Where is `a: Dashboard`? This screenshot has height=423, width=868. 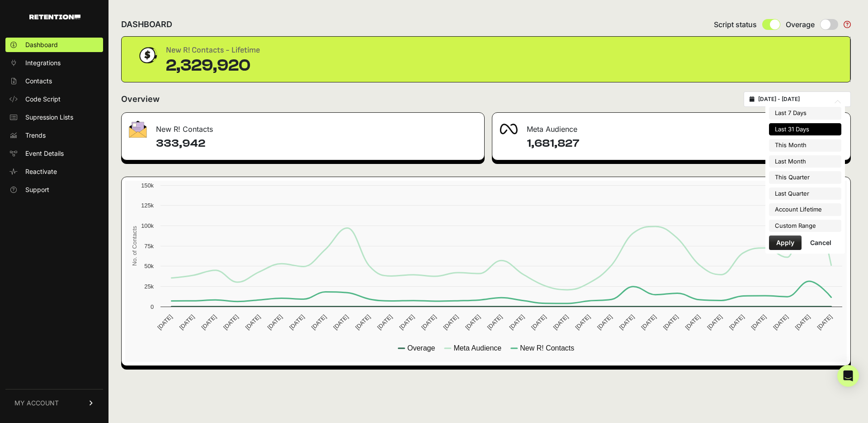 a: Dashboard is located at coordinates (54, 44).